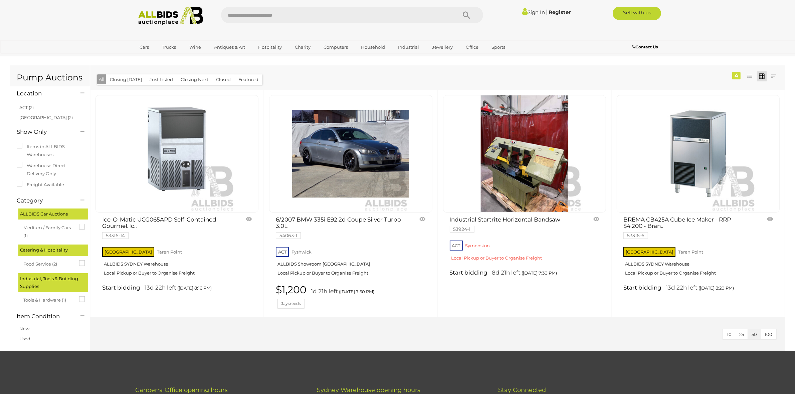 The width and height of the screenshot is (795, 394). Describe the element at coordinates (165, 227) in the screenshot. I see `a: Ice-O-Matic UCG065APD Self-Contained Gourmet Ic.. 53316-14` at that location.